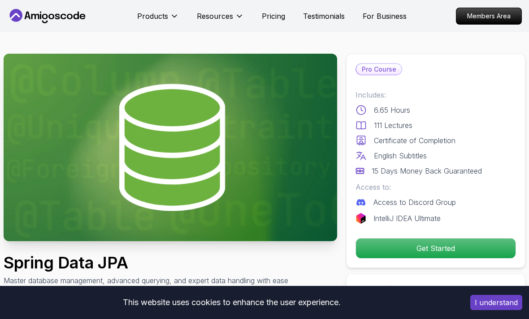 The height and width of the screenshot is (319, 529). Describe the element at coordinates (158, 20) in the screenshot. I see `button: Products` at that location.